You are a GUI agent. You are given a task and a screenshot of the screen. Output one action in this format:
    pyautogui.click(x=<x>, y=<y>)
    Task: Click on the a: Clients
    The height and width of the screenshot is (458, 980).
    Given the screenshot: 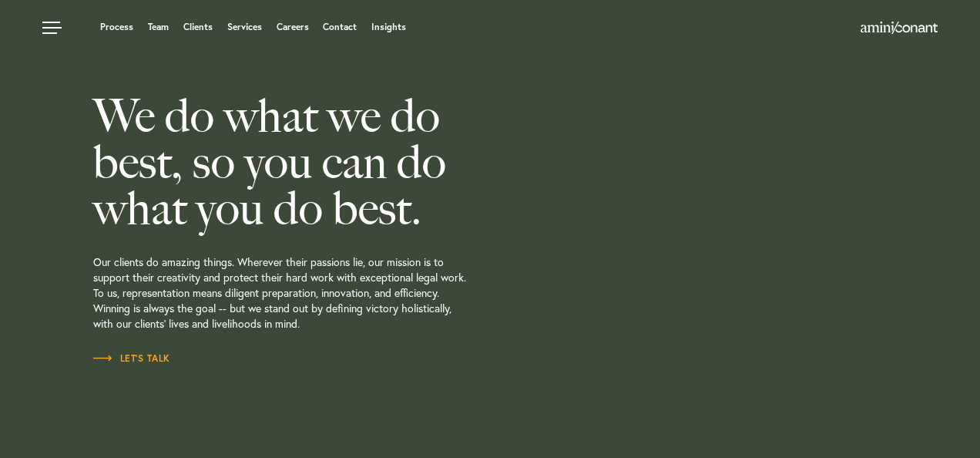 What is the action you would take?
    pyautogui.click(x=198, y=27)
    